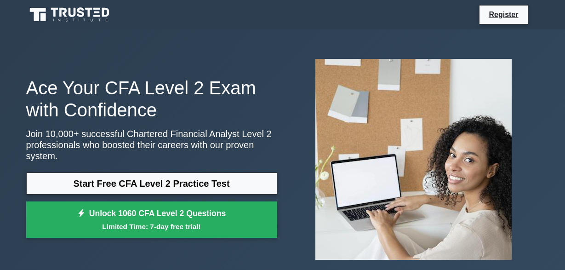 The height and width of the screenshot is (270, 565). What do you see at coordinates (503, 14) in the screenshot?
I see `a: Register` at bounding box center [503, 14].